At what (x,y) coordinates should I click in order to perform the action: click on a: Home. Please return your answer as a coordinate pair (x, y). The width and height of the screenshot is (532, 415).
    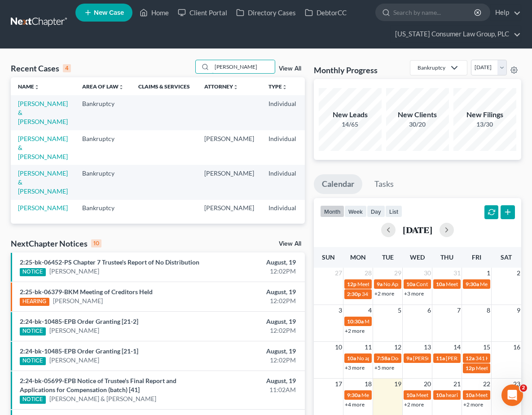
    Looking at the image, I should click on (154, 12).